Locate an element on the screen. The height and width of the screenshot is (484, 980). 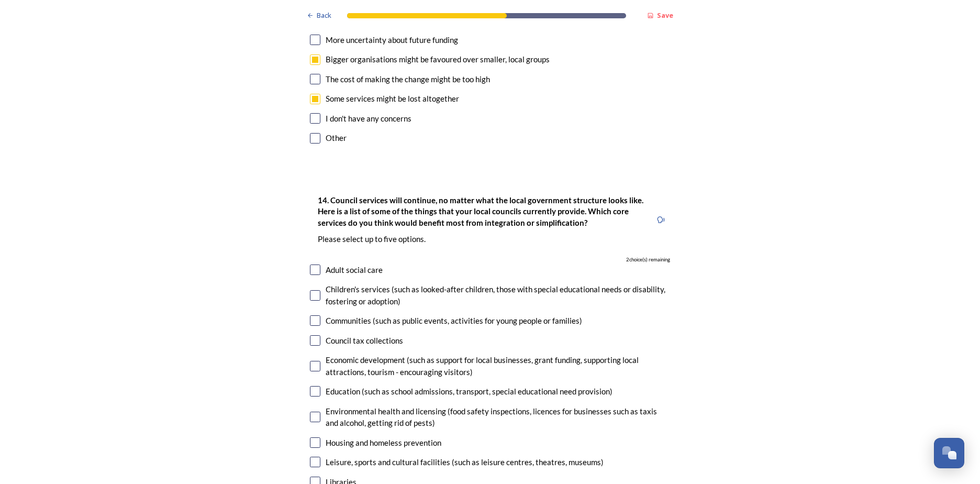
div: I don't have any concerns is located at coordinates (368, 118).